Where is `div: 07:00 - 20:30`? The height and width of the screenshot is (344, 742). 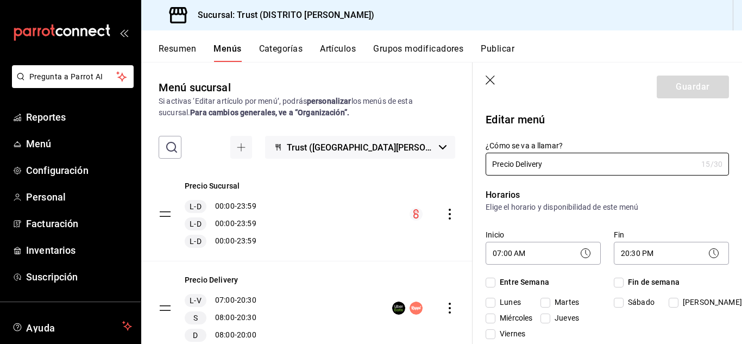
div: 07:00 - 20:30 is located at coordinates (221, 300).